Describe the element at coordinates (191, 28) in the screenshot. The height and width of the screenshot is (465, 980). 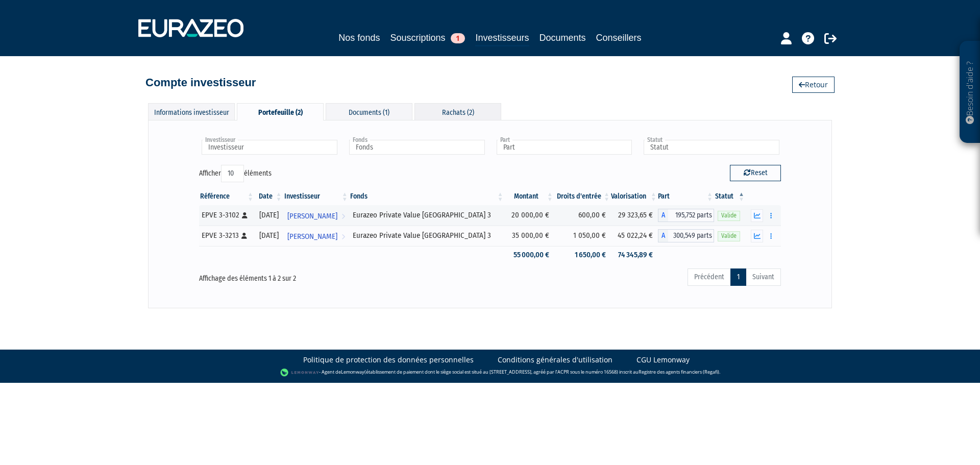
I see `img: 1732889491-logotype_eurazeo_blanc_rvb.png` at that location.